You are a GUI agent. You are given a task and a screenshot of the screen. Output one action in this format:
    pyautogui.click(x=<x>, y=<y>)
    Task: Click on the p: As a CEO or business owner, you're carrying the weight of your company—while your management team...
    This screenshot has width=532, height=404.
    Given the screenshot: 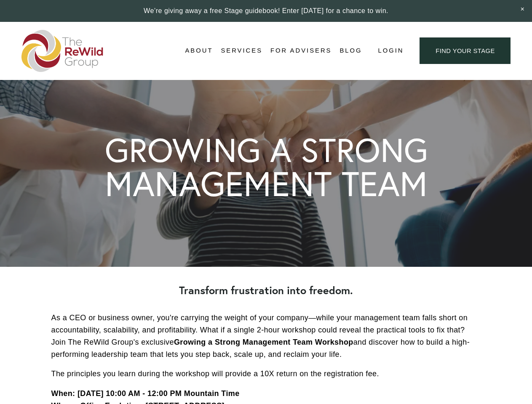 What is the action you would take?
    pyautogui.click(x=266, y=336)
    